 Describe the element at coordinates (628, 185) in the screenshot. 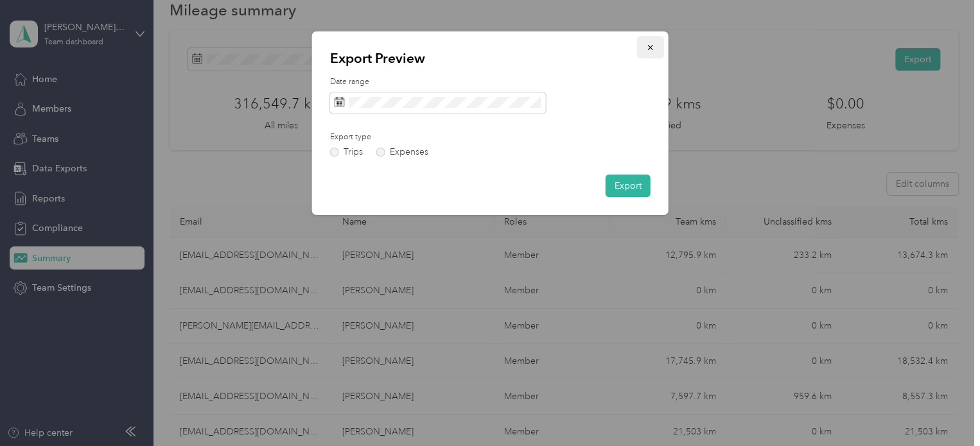

I see `button: Export` at that location.